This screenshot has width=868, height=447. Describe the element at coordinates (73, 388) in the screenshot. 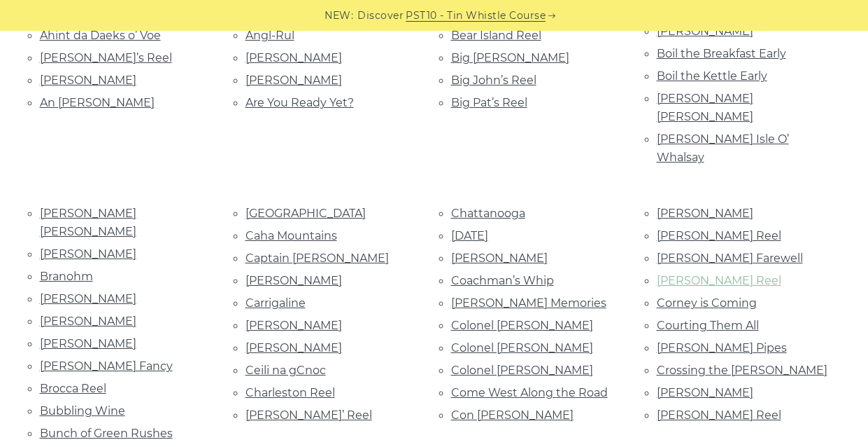

I see `a: Brocca Reel` at that location.